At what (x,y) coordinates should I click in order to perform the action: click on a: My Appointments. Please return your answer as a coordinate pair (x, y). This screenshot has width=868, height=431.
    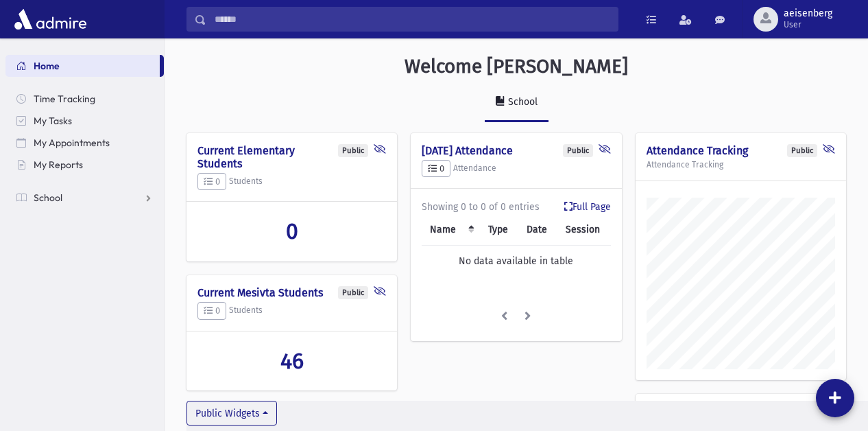
    Looking at the image, I should click on (85, 143).